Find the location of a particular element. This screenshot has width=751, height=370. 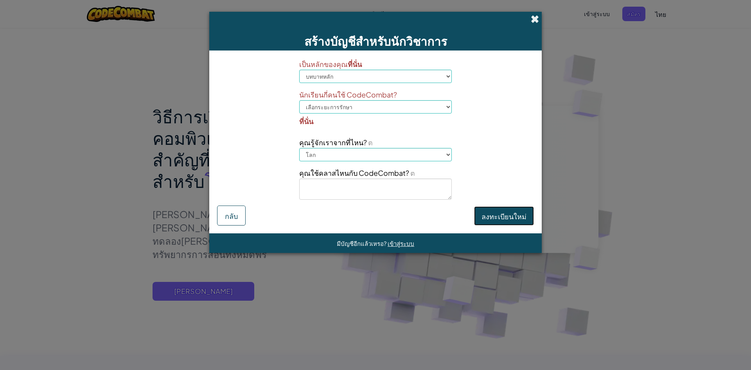

font: กลับ is located at coordinates (231, 216).